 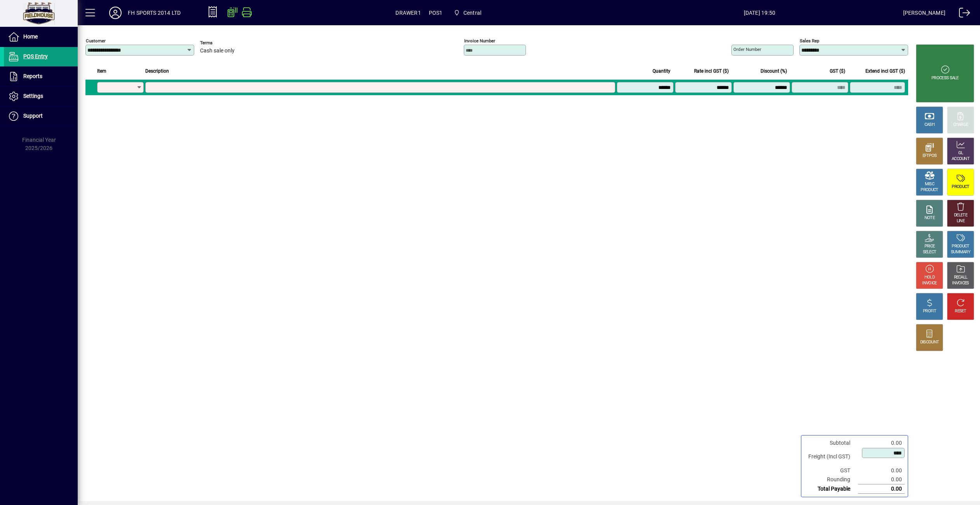 What do you see at coordinates (41, 116) in the screenshot?
I see `a: Support` at bounding box center [41, 116].